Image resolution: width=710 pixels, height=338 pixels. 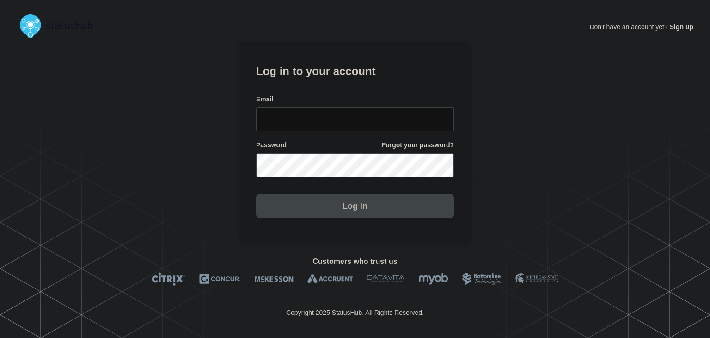 What do you see at coordinates (274, 278) in the screenshot?
I see `img: McKesson logo` at bounding box center [274, 278].